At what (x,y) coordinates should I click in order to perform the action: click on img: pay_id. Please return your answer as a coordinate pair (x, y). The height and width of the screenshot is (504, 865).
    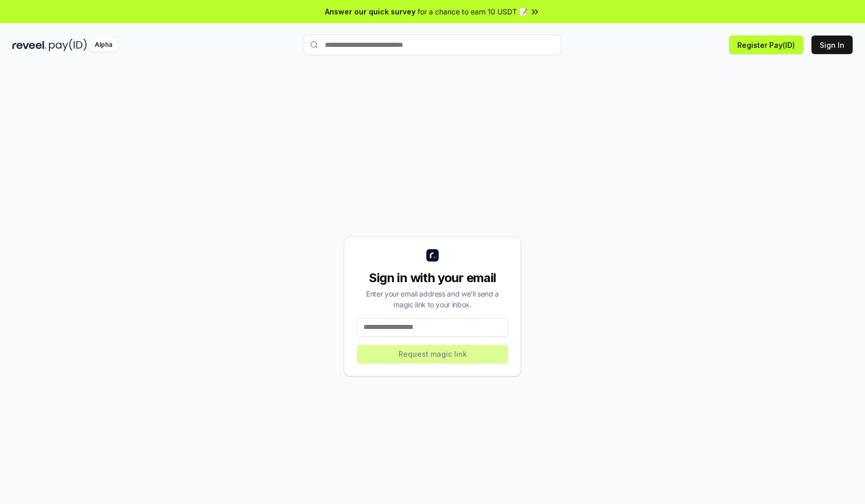
    Looking at the image, I should click on (68, 45).